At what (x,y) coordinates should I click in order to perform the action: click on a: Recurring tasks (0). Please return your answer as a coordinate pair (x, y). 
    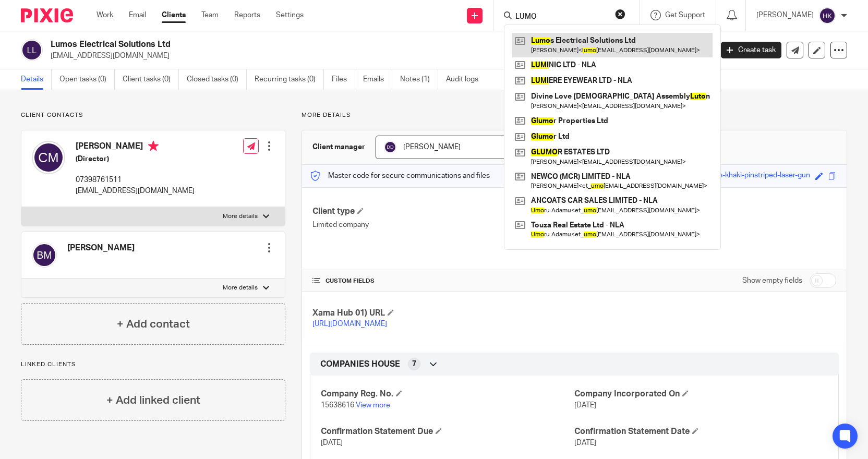
    Looking at the image, I should click on (289, 79).